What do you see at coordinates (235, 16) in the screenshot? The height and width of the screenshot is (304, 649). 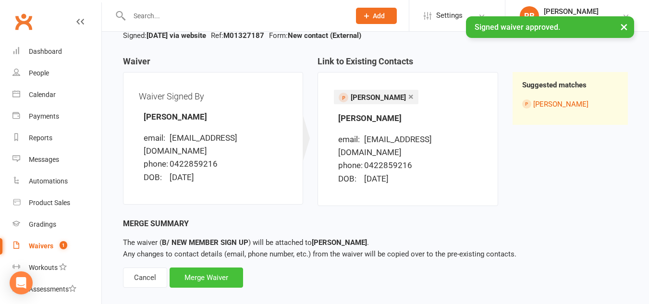 I see `input: Search...` at bounding box center [235, 16].